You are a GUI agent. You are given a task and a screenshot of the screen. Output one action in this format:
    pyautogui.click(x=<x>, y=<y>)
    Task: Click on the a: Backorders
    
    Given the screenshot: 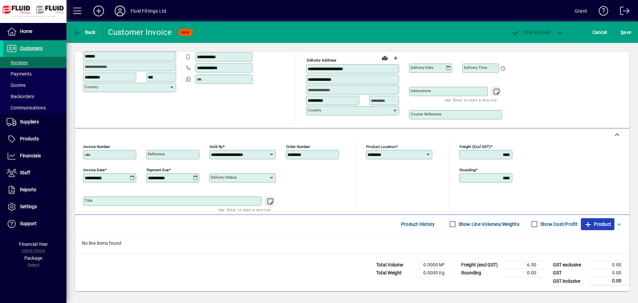 What is the action you would take?
    pyautogui.click(x=35, y=96)
    